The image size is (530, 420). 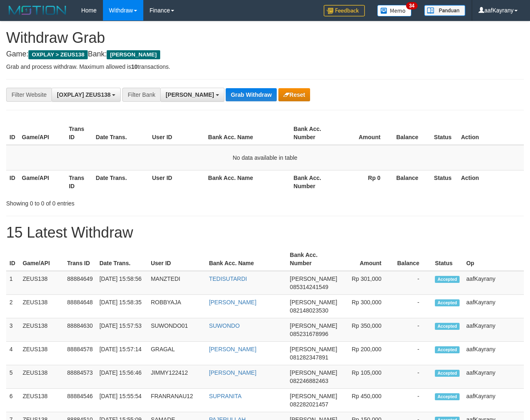 I want to click on td: JIMMY122412, so click(x=177, y=377).